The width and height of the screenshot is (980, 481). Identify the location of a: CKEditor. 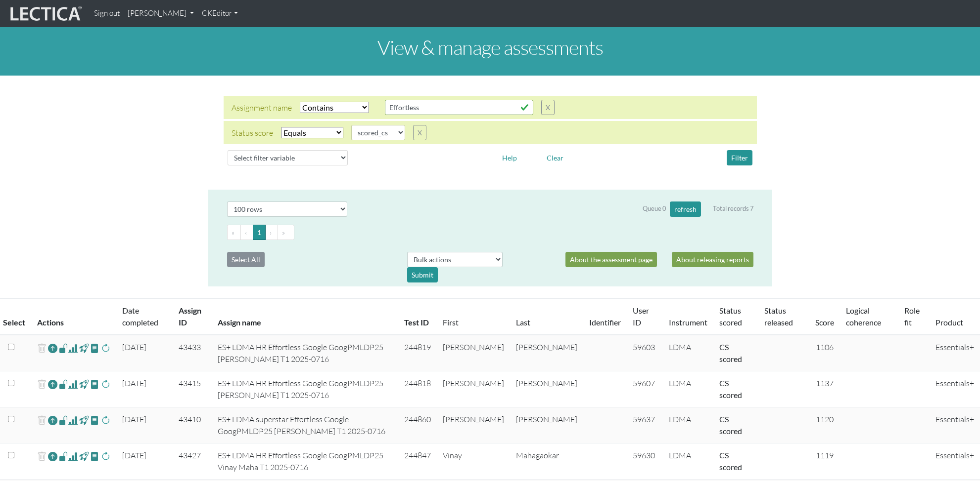
(220, 13).